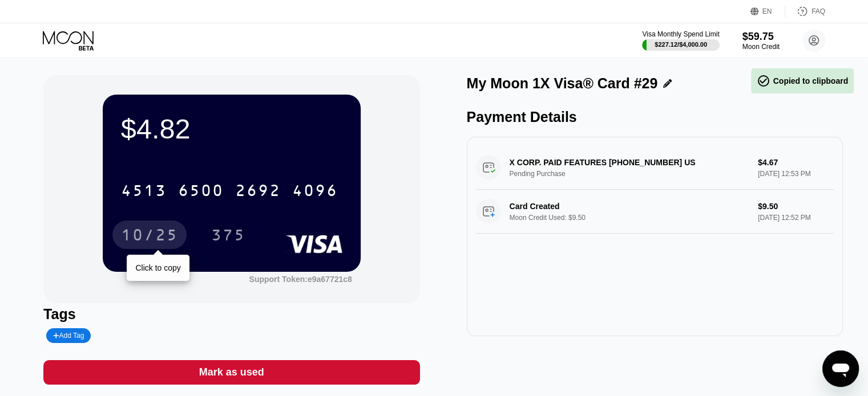 This screenshot has width=868, height=396. I want to click on div: Payment Details, so click(654, 117).